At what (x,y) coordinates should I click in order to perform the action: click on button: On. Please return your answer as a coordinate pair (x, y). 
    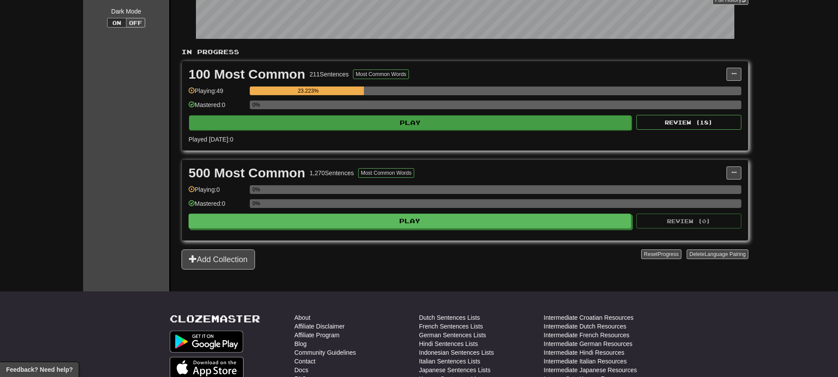
    Looking at the image, I should click on (117, 23).